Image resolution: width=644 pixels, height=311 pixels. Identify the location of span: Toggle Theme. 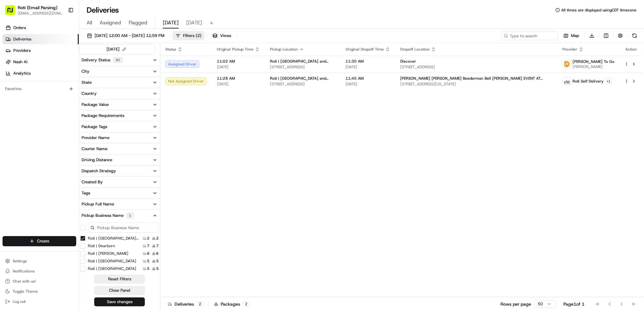
(25, 291).